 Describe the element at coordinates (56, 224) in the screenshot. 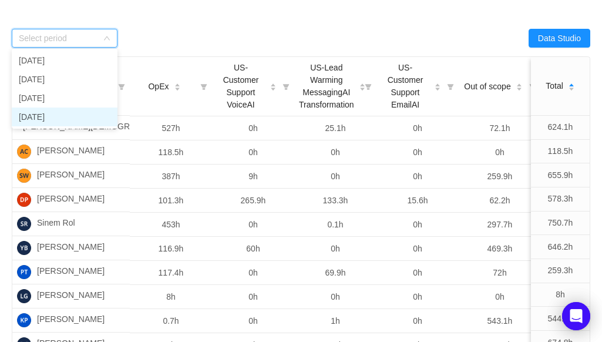

I see `span: Sinem Rol` at that location.